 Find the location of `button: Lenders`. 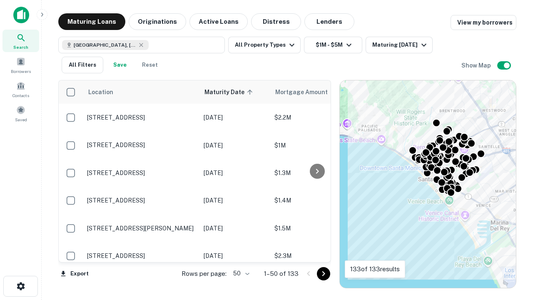

button: Lenders is located at coordinates (330, 22).